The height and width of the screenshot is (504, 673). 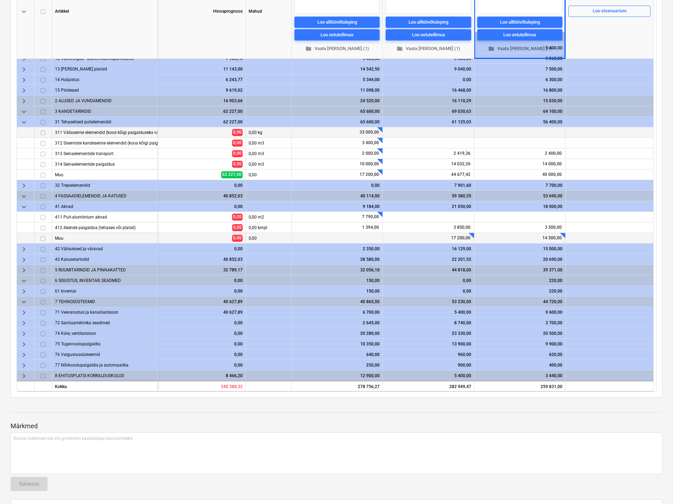 What do you see at coordinates (520, 185) in the screenshot?
I see `div: 7 700,00` at bounding box center [520, 185].